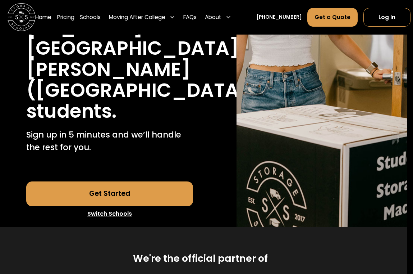 This screenshot has height=274, width=413. What do you see at coordinates (71, 111) in the screenshot?
I see `h1: students.` at bounding box center [71, 111].